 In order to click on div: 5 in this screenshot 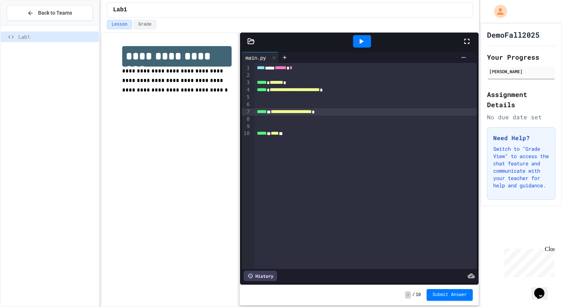, I will do `click(246, 97)`.